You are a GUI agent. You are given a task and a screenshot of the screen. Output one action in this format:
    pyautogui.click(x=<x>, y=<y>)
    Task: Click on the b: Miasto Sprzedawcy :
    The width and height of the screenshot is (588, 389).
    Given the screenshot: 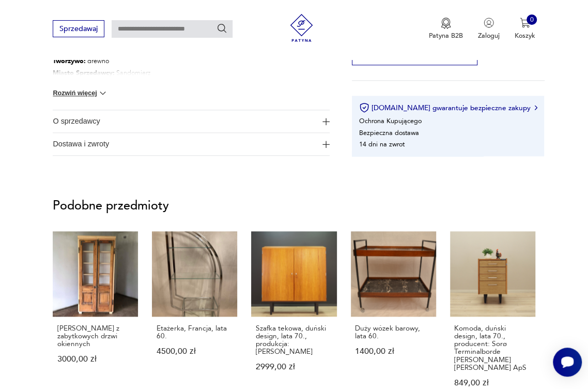 What is the action you would take?
    pyautogui.click(x=83, y=73)
    